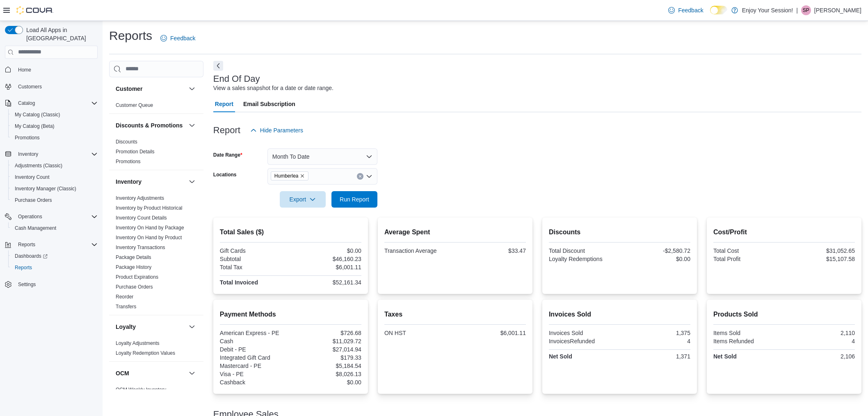 The height and width of the screenshot is (416, 868). Describe the element at coordinates (149, 208) in the screenshot. I see `span: Inventory by Product Historical` at that location.